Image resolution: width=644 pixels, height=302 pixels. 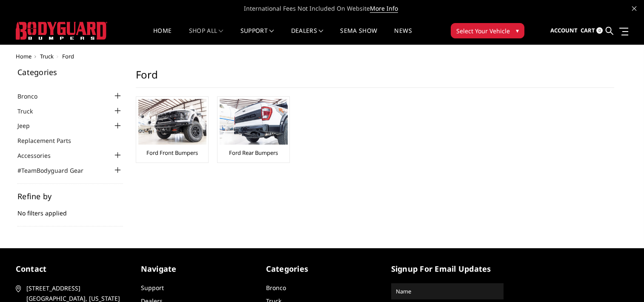 What do you see at coordinates (447, 268) in the screenshot?
I see `h5: signup for email updates` at bounding box center [447, 268].